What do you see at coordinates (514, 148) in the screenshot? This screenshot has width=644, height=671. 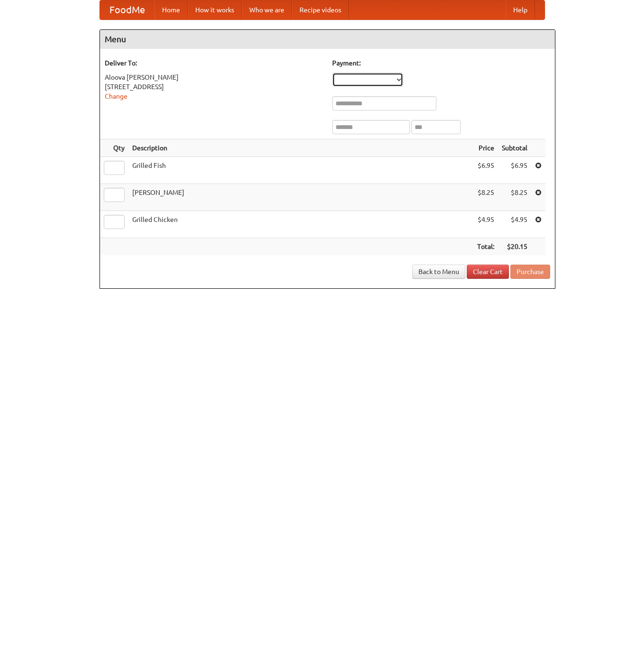 I see `th: Subtotal` at bounding box center [514, 148].